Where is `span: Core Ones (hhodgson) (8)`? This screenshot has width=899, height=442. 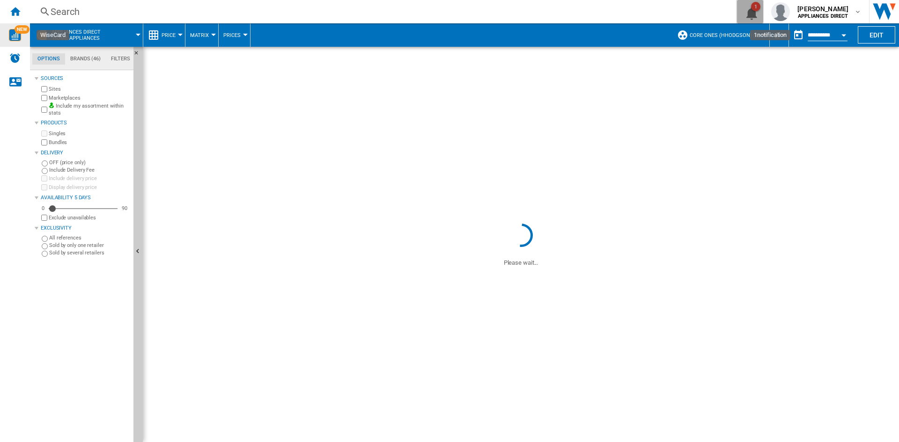 span: Core Ones (hhodgson) (8) is located at coordinates (725, 35).